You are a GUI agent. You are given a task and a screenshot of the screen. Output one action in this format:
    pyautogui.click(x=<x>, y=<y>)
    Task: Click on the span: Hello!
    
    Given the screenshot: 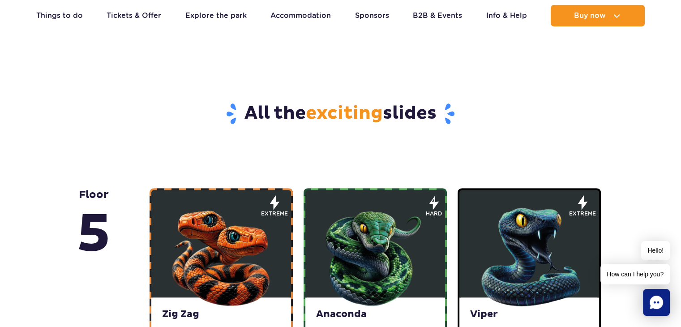 What is the action you would take?
    pyautogui.click(x=656, y=250)
    